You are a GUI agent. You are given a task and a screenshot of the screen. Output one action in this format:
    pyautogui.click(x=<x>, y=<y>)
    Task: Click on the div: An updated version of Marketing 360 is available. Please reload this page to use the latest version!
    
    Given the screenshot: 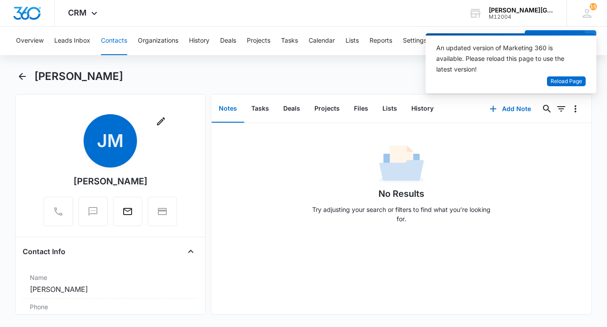 What is the action you would take?
    pyautogui.click(x=506, y=59)
    